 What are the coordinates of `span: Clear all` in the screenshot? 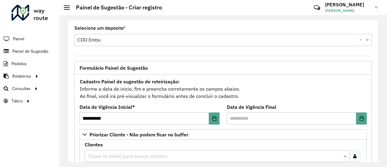 It's located at (362, 40).